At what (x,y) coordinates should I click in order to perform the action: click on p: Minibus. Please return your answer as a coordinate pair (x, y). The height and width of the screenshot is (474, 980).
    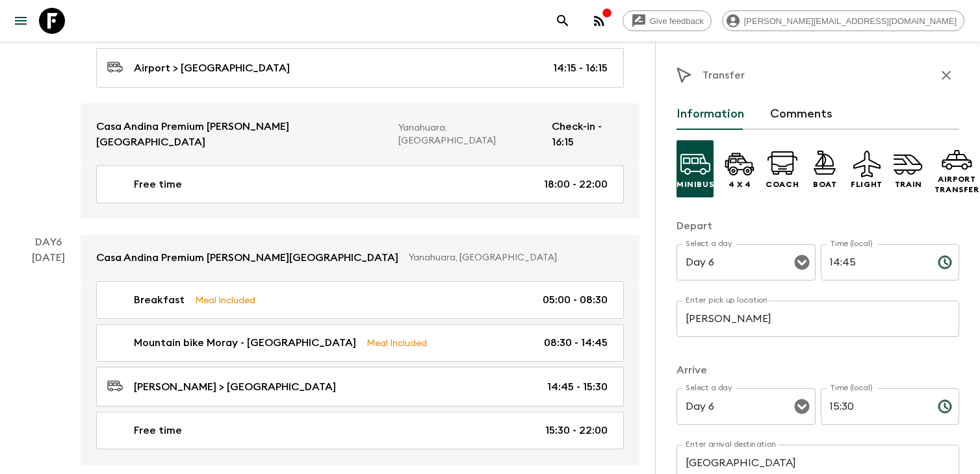
    Looking at the image, I should click on (694, 185).